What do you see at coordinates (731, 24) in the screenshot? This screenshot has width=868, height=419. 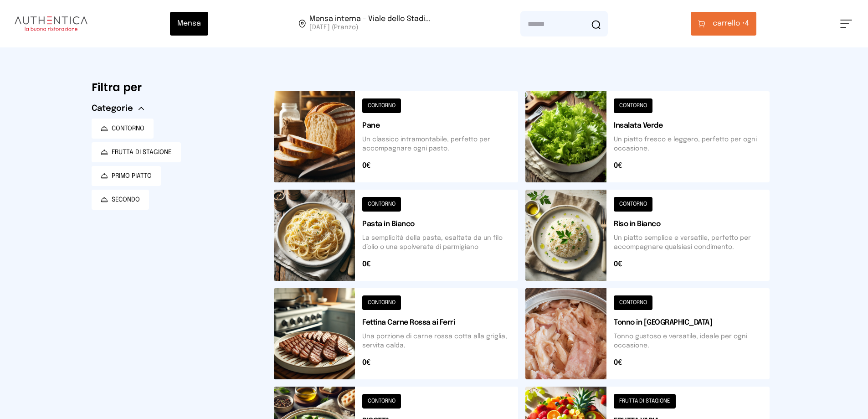 I see `span: 4` at bounding box center [731, 24].